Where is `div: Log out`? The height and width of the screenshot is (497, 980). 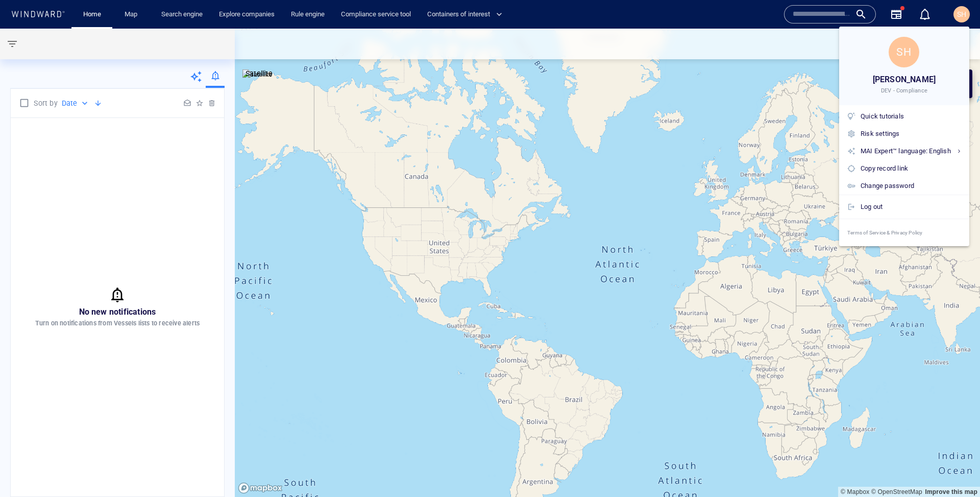 div: Log out is located at coordinates (911, 207).